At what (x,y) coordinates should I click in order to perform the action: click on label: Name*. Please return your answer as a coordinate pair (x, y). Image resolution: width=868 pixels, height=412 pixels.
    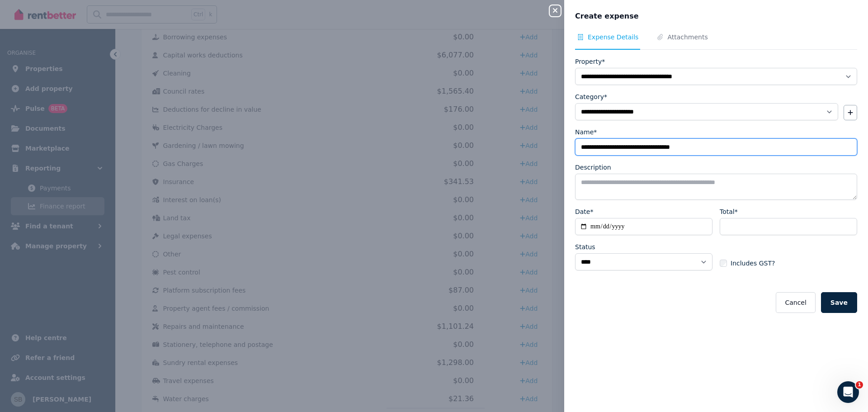
    Looking at the image, I should click on (586, 132).